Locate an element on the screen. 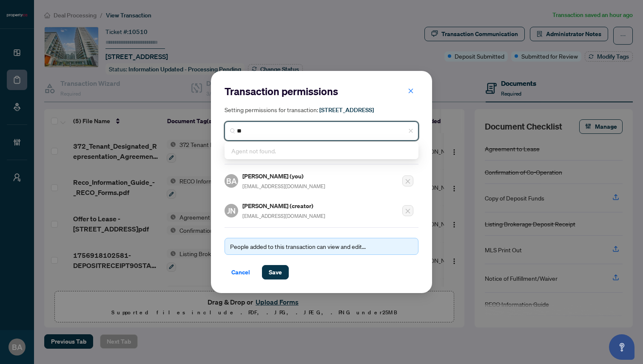 This screenshot has height=364, width=643. h2: Transaction permissions is located at coordinates (322, 91).